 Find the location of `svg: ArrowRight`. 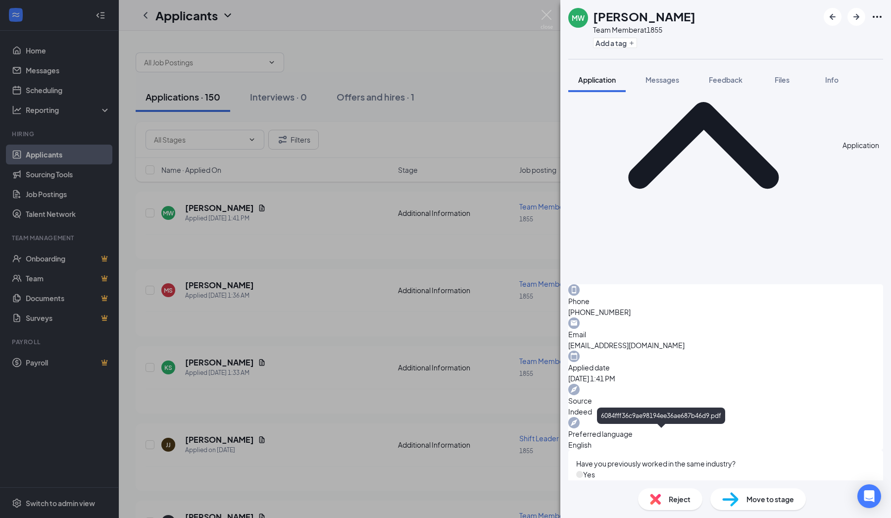

svg: ArrowRight is located at coordinates (857, 17).